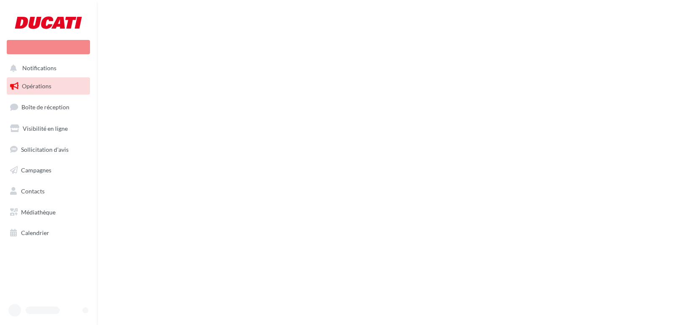 Image resolution: width=673 pixels, height=325 pixels. What do you see at coordinates (48, 233) in the screenshot?
I see `a: Calendrier` at bounding box center [48, 233].